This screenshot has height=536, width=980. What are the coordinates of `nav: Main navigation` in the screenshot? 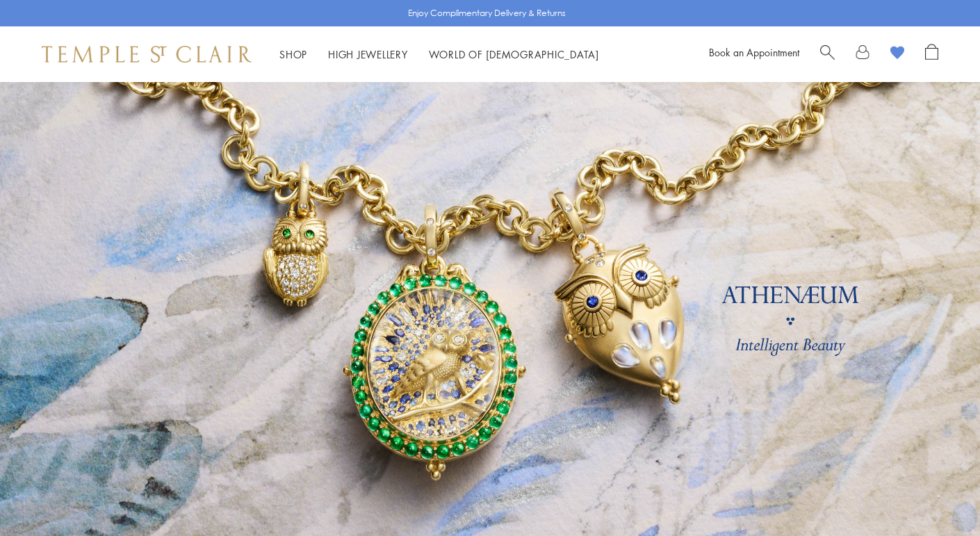 It's located at (439, 54).